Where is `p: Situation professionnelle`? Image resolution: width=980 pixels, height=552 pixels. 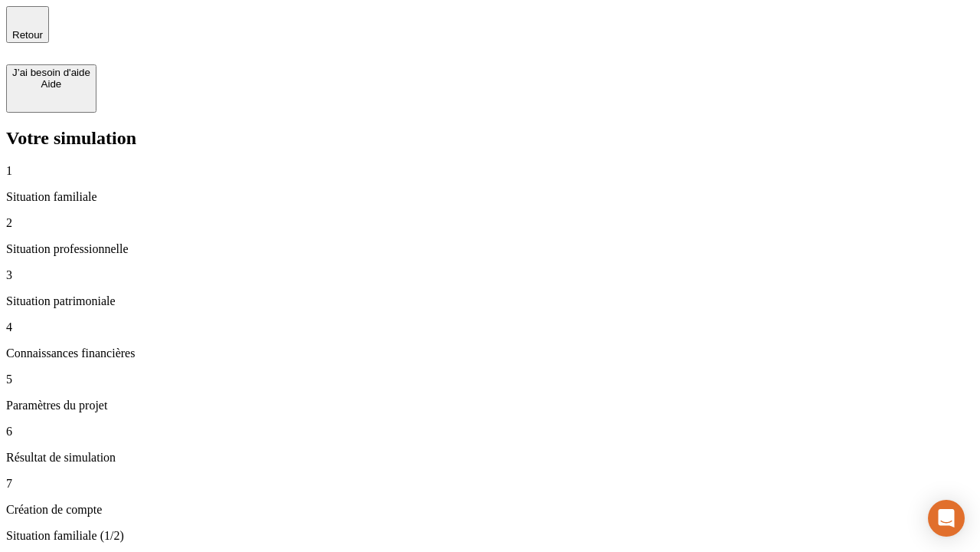 p: Situation professionnelle is located at coordinates (490, 249).